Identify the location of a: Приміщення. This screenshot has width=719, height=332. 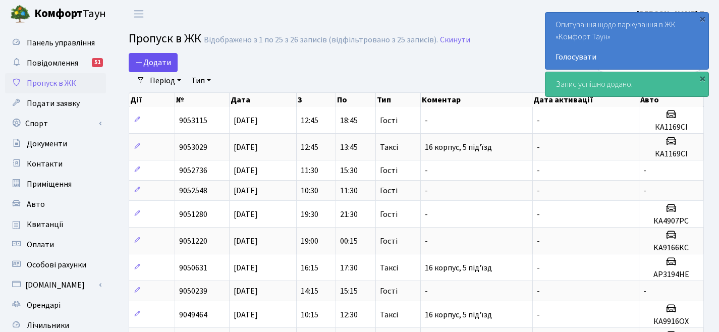
(56, 184).